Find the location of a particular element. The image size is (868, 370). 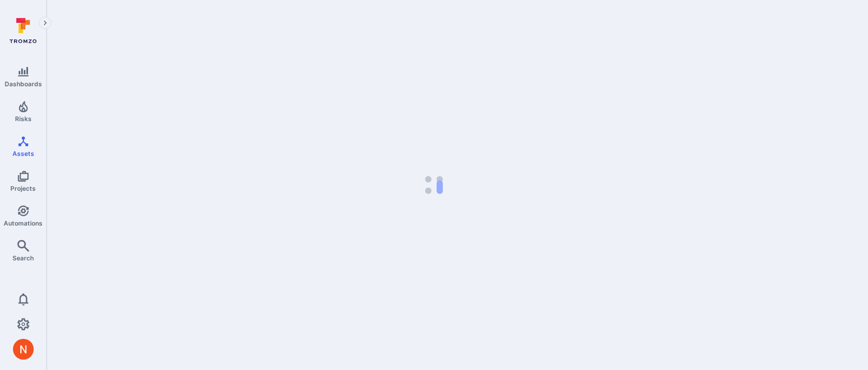

span: Projects is located at coordinates (23, 188).